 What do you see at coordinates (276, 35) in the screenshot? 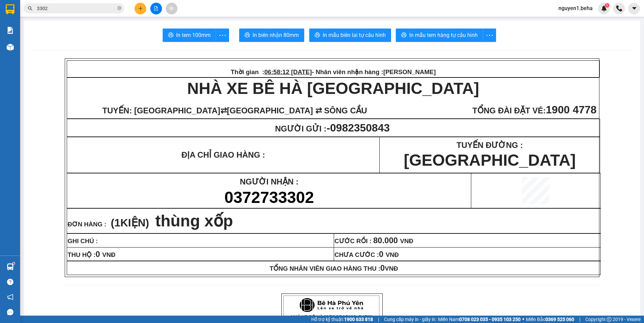
I see `span: In biên nhận 80mm` at bounding box center [276, 35].